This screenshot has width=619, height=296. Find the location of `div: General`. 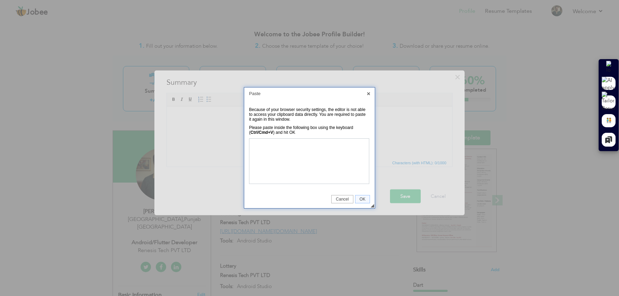

div: General is located at coordinates (309, 146).